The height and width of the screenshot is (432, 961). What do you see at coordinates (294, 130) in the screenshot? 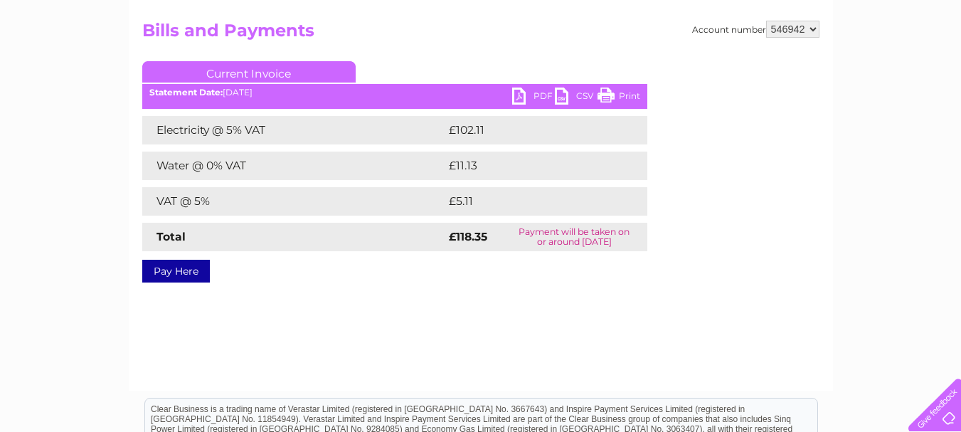
I see `td: Electricity @ 5% VAT` at bounding box center [294, 130].